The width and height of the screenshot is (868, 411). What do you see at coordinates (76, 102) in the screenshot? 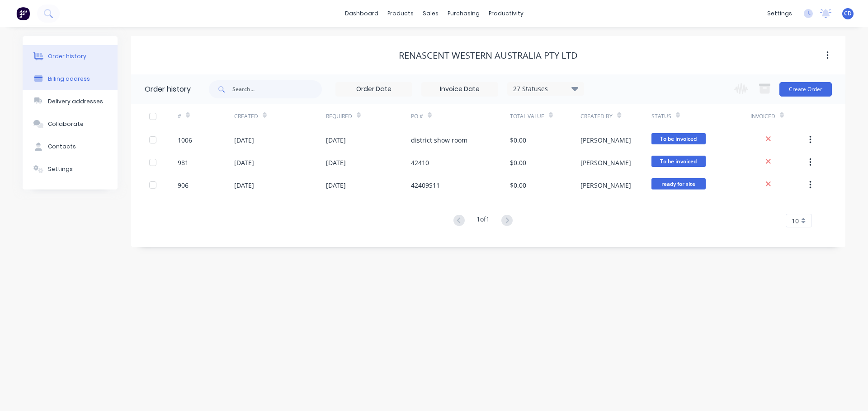
I see `div: Delivery addresses` at bounding box center [76, 102].